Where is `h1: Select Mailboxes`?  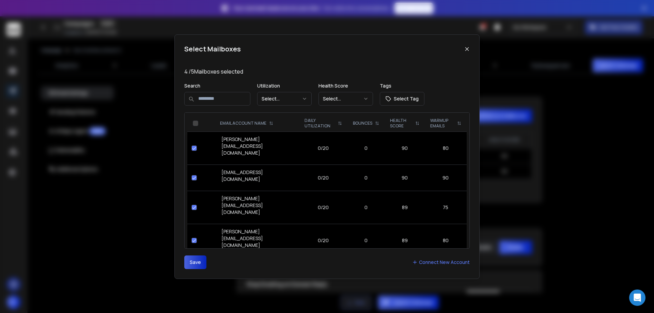 h1: Select Mailboxes is located at coordinates (212, 49).